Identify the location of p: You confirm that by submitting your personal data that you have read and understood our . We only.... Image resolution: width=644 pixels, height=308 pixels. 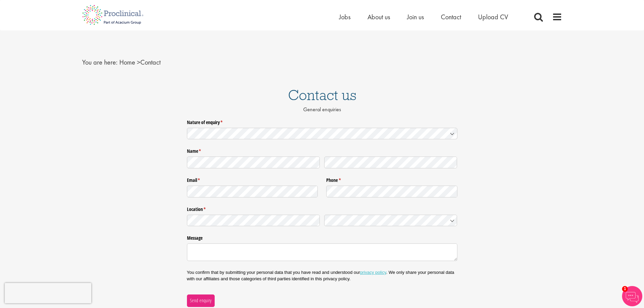
(322, 276).